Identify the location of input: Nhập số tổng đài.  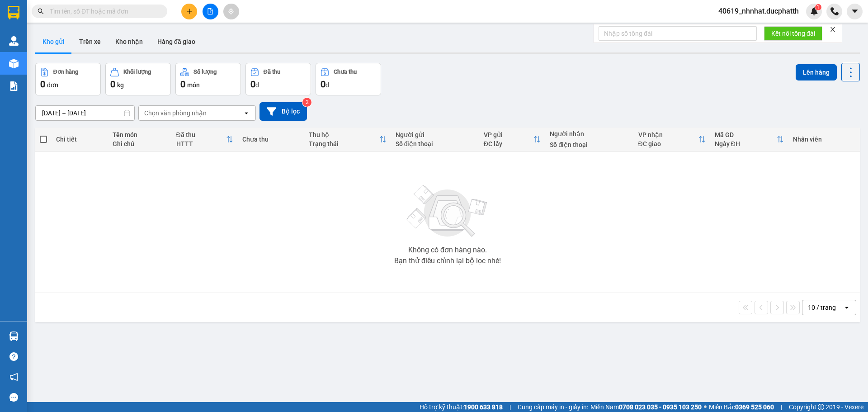
(678, 34).